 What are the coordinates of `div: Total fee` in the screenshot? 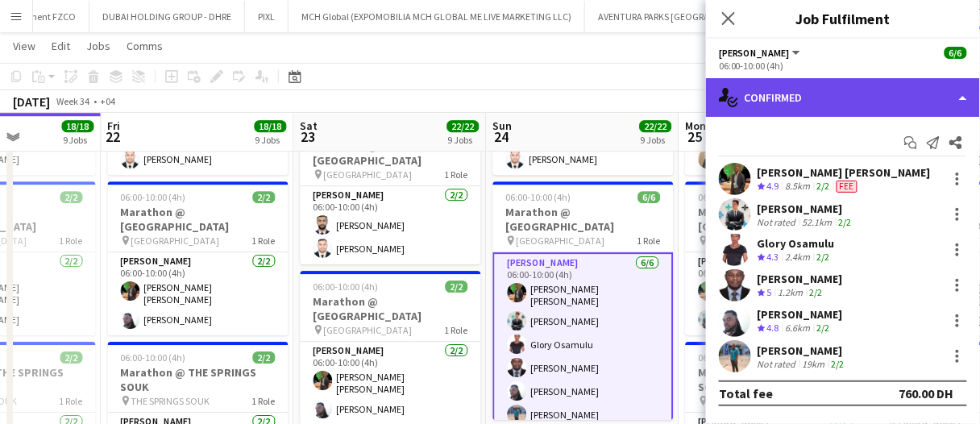 It's located at (747, 393).